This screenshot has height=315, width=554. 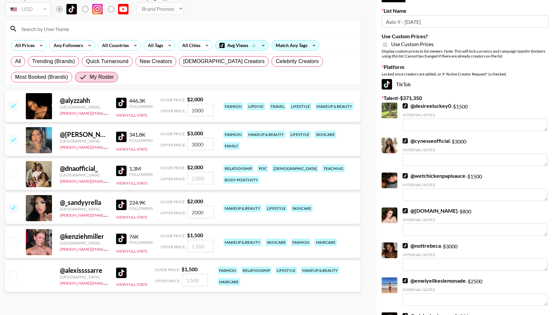 I want to click on div: teaching, so click(x=333, y=168).